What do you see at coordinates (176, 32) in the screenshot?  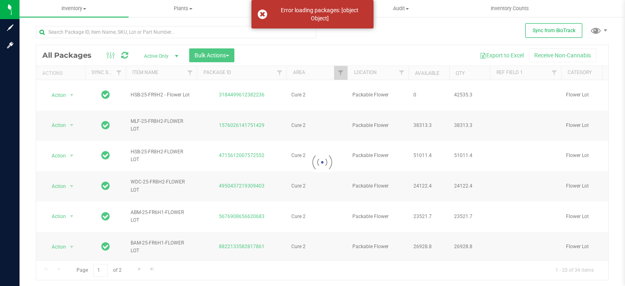 I see `input: Search Package ID, Item Name, SKU, Lot or Part Number...` at bounding box center [176, 32].